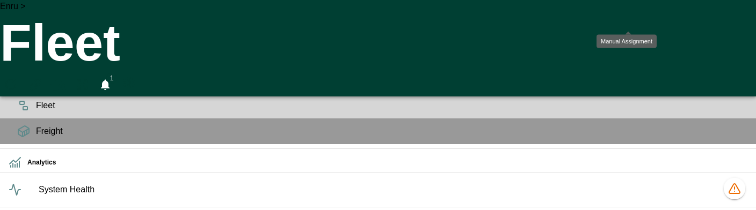  I want to click on button: Preferences, so click(129, 83).